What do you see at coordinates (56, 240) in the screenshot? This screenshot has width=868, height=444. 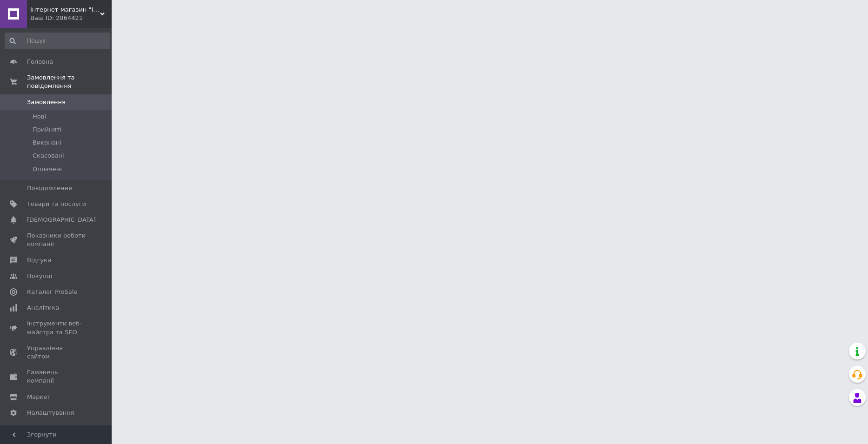 I see `span: Показники роботи компанії` at bounding box center [56, 240].